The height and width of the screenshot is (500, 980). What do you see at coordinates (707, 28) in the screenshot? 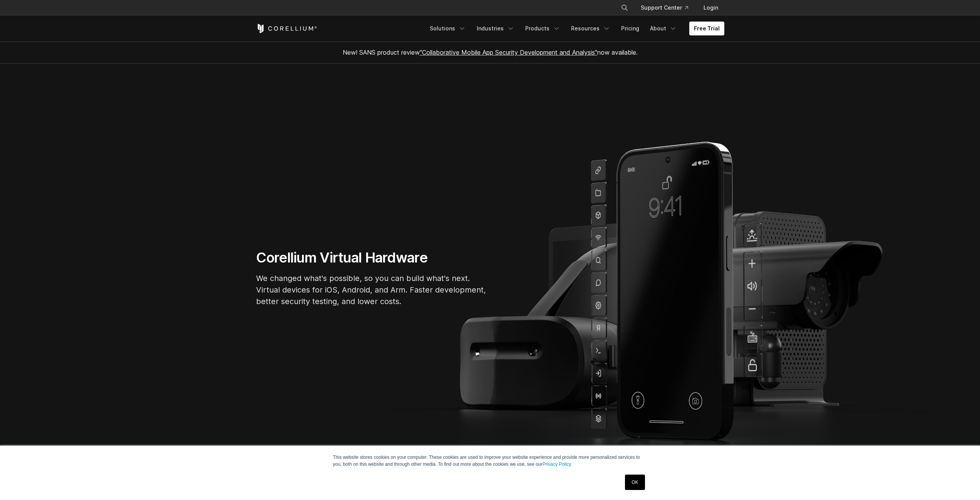
I see `a: Free Trial` at bounding box center [707, 28].